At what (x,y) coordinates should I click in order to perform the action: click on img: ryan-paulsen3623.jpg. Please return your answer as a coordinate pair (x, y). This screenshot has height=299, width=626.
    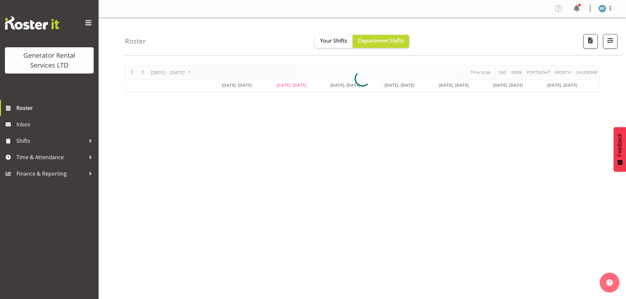
    Looking at the image, I should click on (602, 9).